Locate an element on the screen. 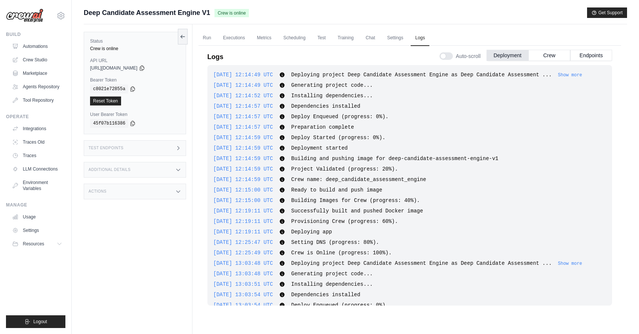  h3: Actions is located at coordinates (98, 191).